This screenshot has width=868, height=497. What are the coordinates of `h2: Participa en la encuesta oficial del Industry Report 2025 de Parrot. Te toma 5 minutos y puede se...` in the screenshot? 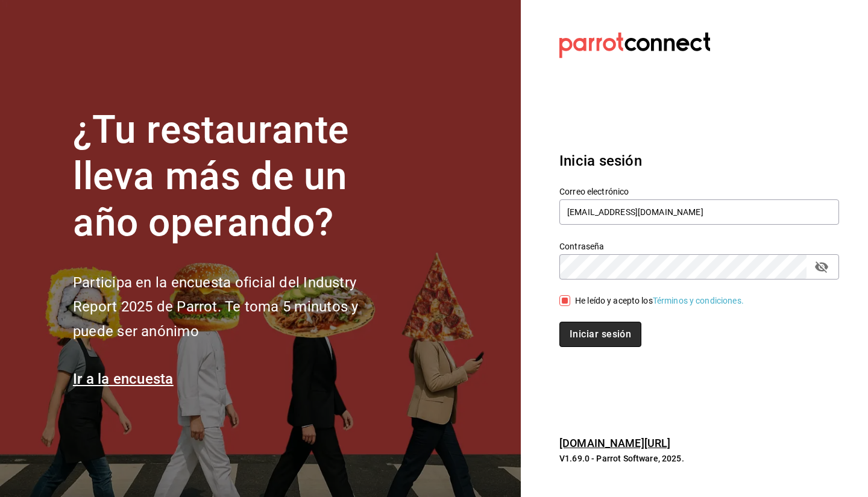 It's located at (236, 307).